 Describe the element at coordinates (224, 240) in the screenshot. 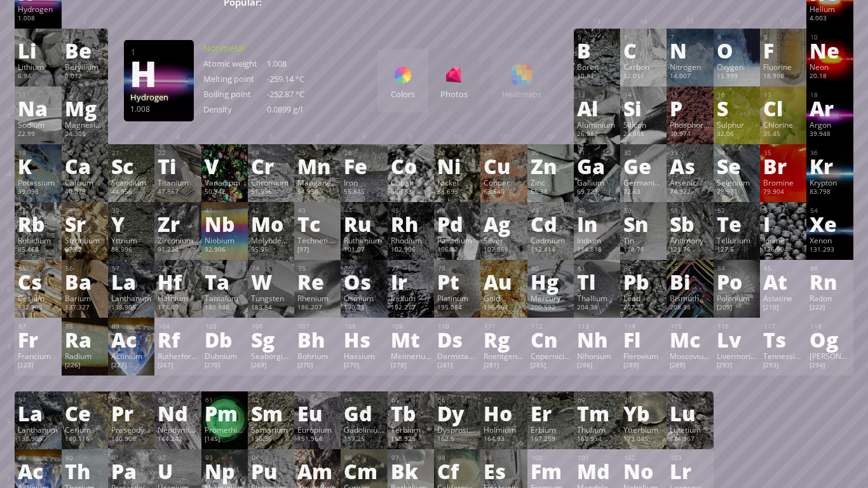

I see `div: Niobium` at that location.